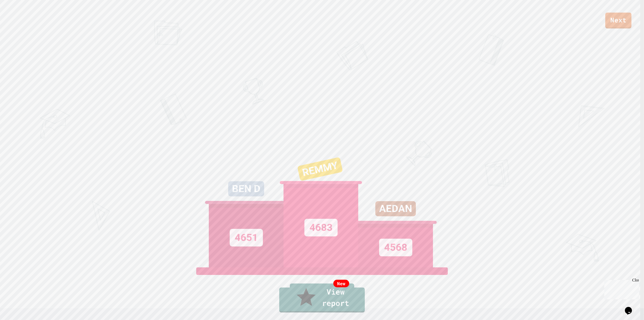 The height and width of the screenshot is (320, 644). Describe the element at coordinates (246, 238) in the screenshot. I see `div: 4651` at that location.